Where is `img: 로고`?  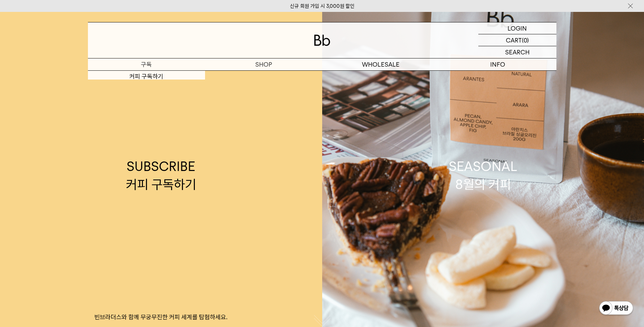 img: 로고 is located at coordinates (322, 40).